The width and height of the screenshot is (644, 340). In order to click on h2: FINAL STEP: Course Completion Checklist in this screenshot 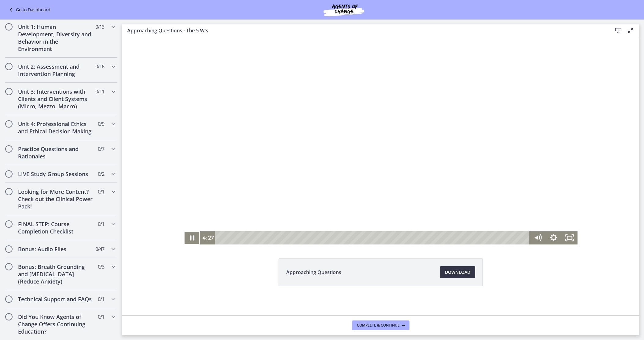, I will do `click(55, 228)`.